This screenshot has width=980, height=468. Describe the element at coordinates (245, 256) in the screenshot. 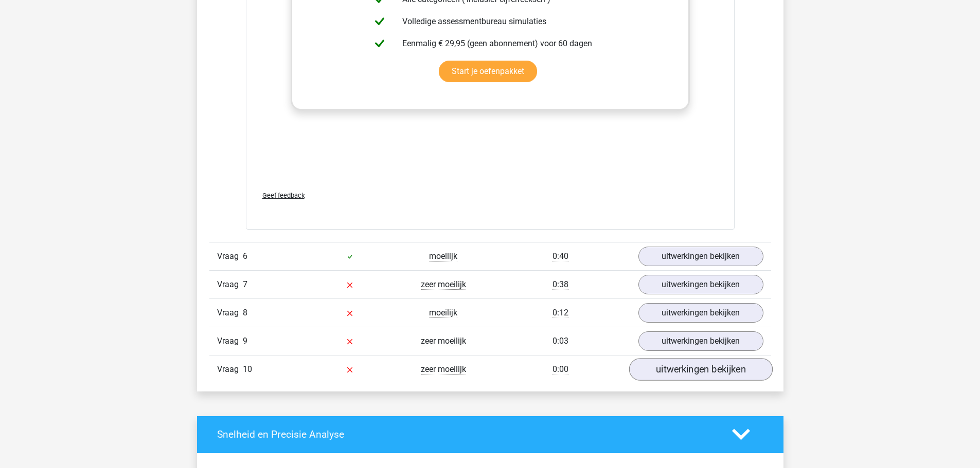

I see `span: 6` at that location.